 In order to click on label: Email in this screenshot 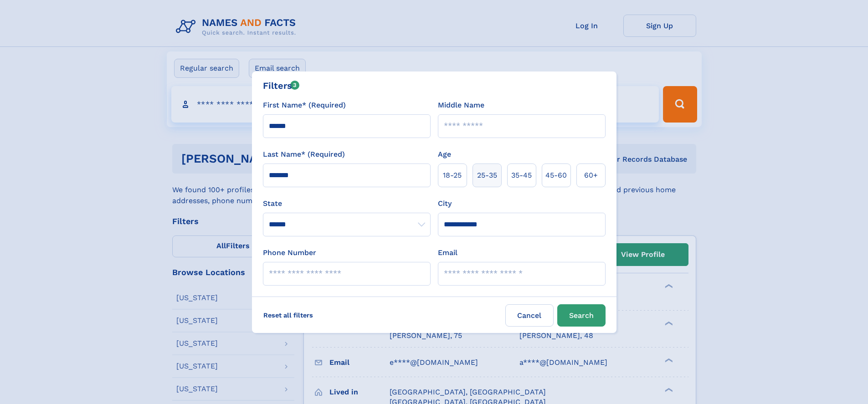, I will do `click(447, 253)`.